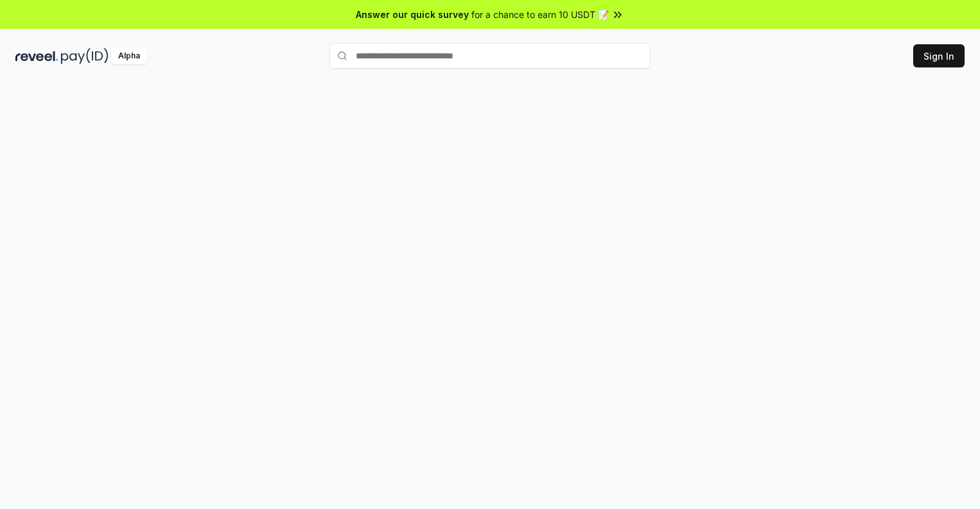 The width and height of the screenshot is (980, 509). I want to click on img: reveel_dark, so click(36, 56).